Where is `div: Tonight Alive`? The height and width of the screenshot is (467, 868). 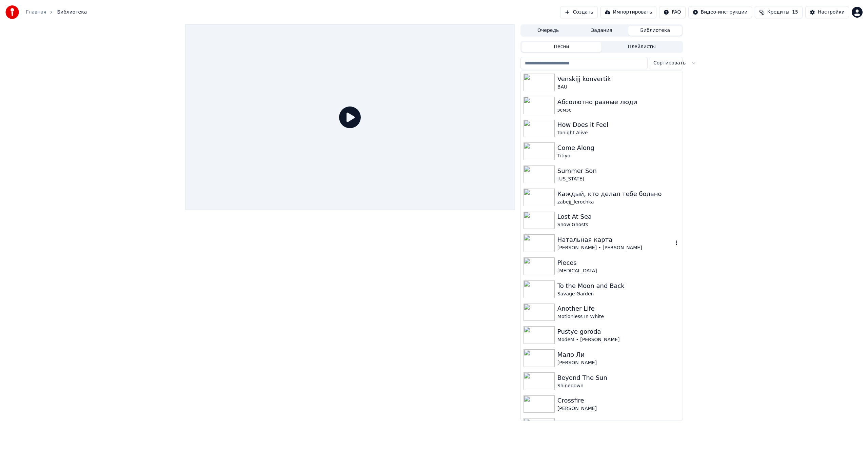 div: Tonight Alive is located at coordinates (618, 133).